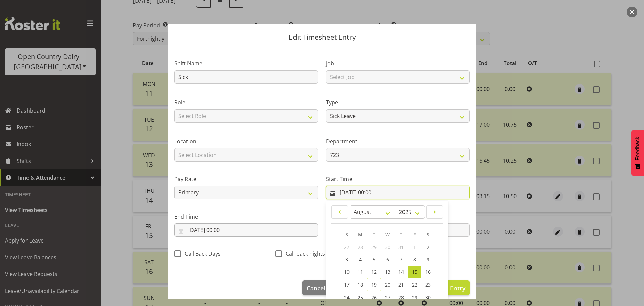 Image resolution: width=644 pixels, height=306 pixels. I want to click on input: Shift Name, so click(246, 77).